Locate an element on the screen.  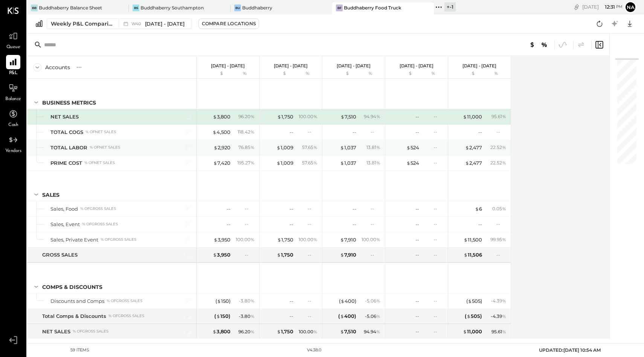
a: Queue is located at coordinates (13, 39).